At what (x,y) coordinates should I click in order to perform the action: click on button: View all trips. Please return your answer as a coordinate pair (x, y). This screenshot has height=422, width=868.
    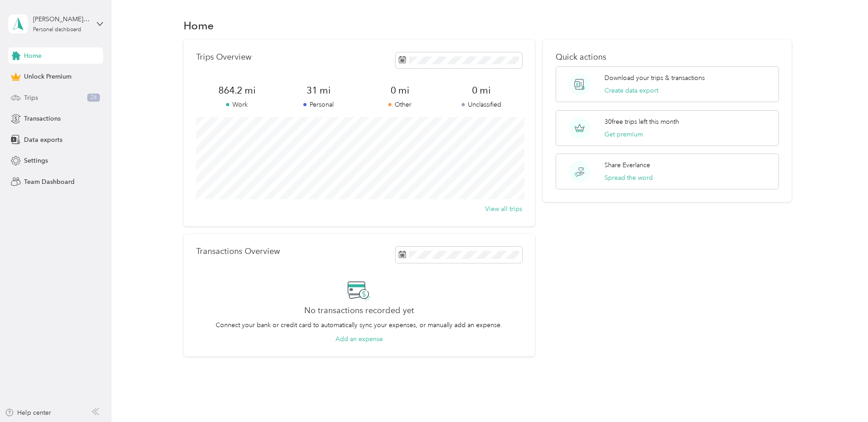
    Looking at the image, I should click on (504, 209).